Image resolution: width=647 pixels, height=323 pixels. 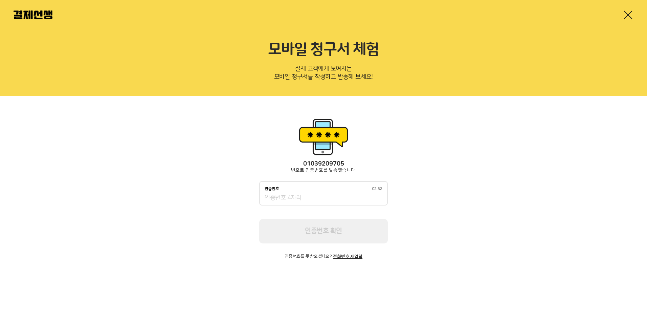 I want to click on h2: 모바일 청구서 체험, so click(x=323, y=50).